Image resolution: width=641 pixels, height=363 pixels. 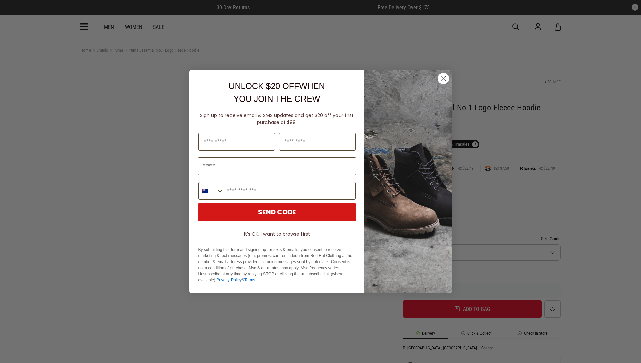 What do you see at coordinates (229, 280) in the screenshot?
I see `a: Privacy Policy` at bounding box center [229, 280].